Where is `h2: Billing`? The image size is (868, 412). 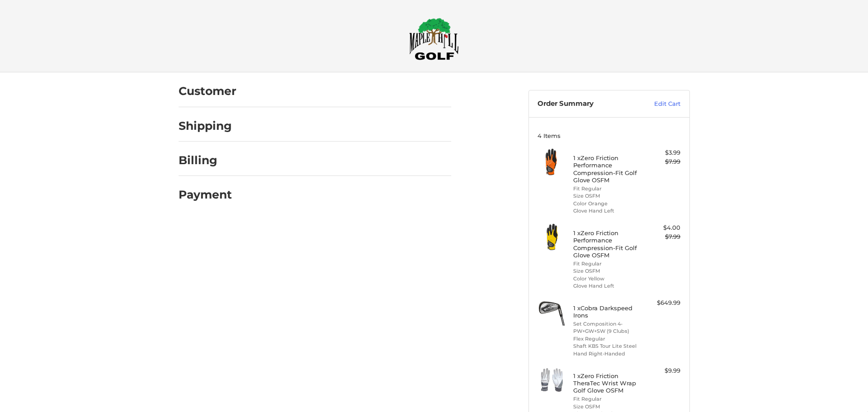
h2: Billing is located at coordinates (205, 160).